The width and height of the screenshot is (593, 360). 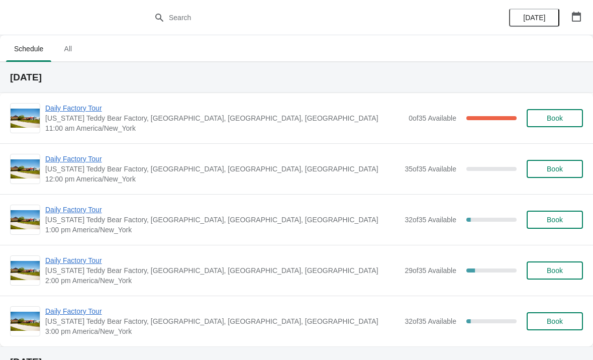 I want to click on span: 11:00 am America/New_York, so click(x=224, y=128).